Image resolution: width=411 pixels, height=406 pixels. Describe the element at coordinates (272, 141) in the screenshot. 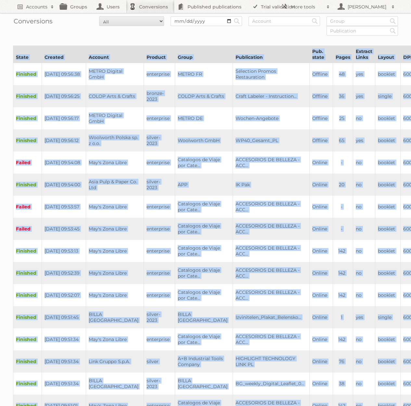

I see `td: WP40_Gesamt_PL` at that location.